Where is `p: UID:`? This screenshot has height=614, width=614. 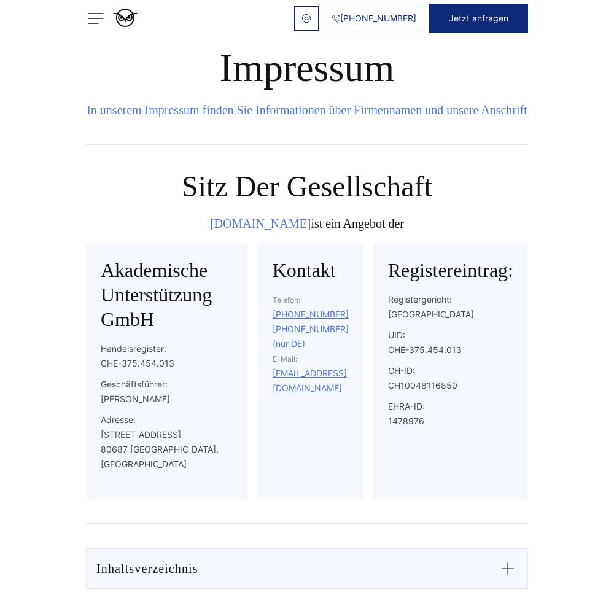 p: UID: is located at coordinates (451, 335).